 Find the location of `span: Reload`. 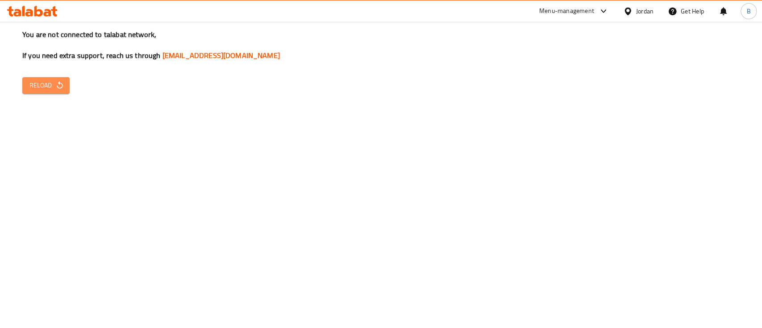

span: Reload is located at coordinates (46, 85).